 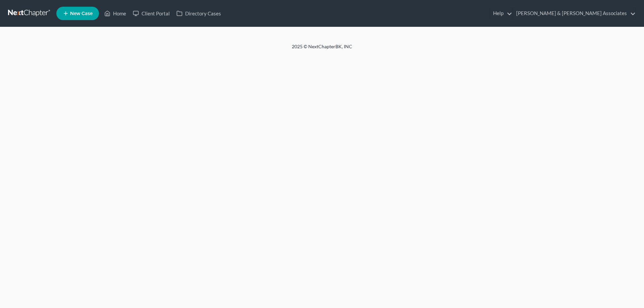 I want to click on a: Client Portal, so click(x=151, y=13).